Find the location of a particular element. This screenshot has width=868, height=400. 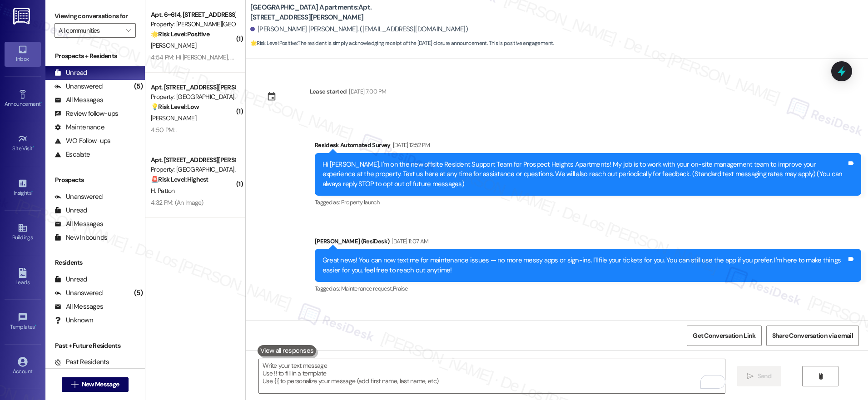

div: Review follow-ups is located at coordinates (86, 114).